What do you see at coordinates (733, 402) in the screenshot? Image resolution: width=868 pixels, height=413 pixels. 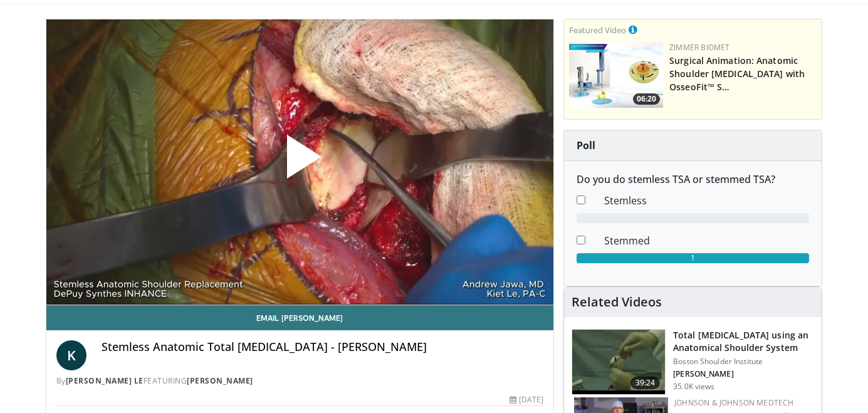 I see `a: Johnson & Johnson MedTech` at bounding box center [733, 402].